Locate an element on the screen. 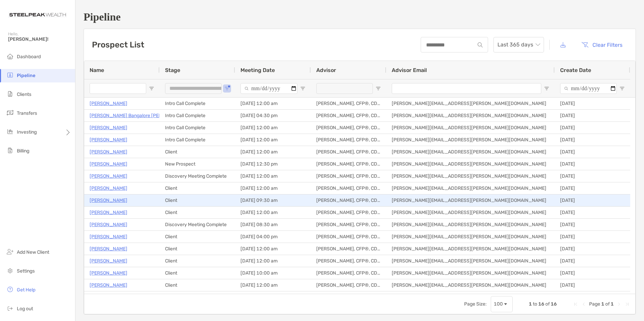 This screenshot has width=644, height=321. img: dashboard icon is located at coordinates (10, 56).